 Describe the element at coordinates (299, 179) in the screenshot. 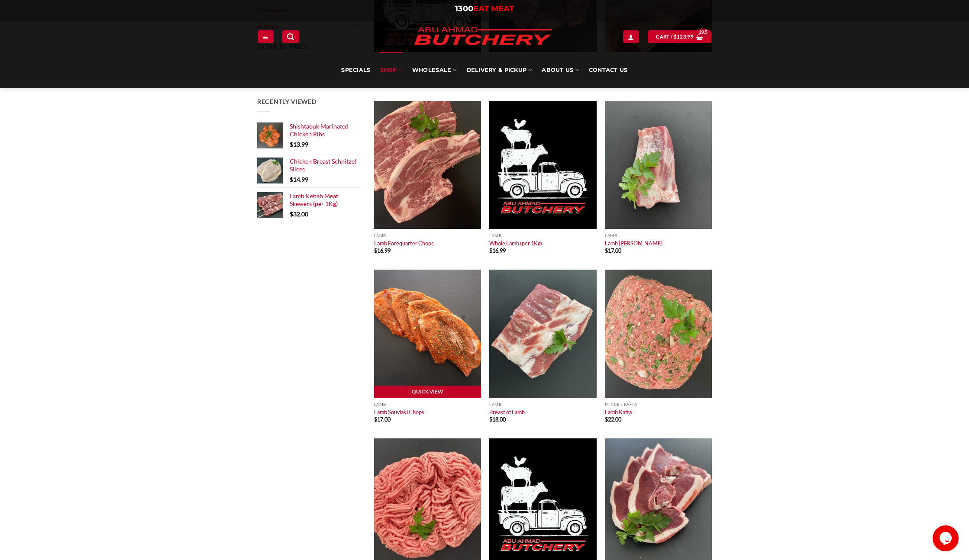

I see `bdi: 14.99` at that location.